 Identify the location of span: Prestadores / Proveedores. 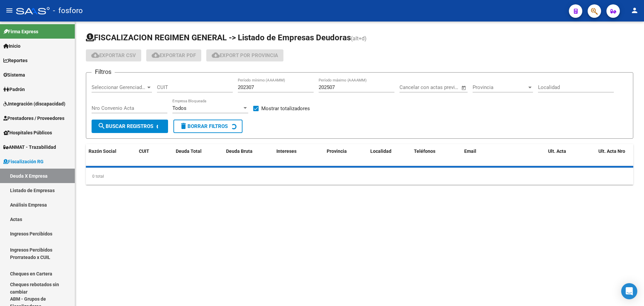
(34, 118).